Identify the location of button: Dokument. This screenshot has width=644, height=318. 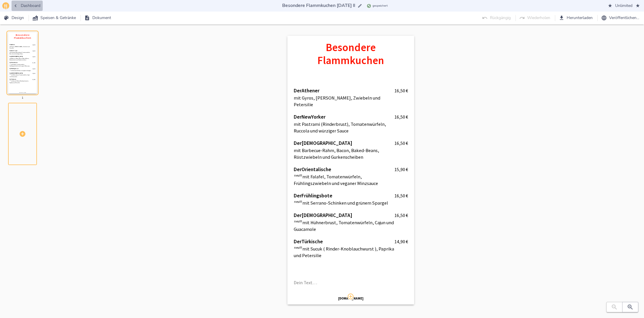
(98, 18).